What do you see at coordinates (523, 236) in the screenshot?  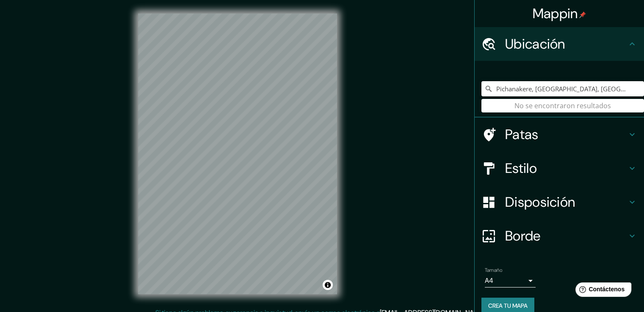 I see `font: Borde` at bounding box center [523, 236].